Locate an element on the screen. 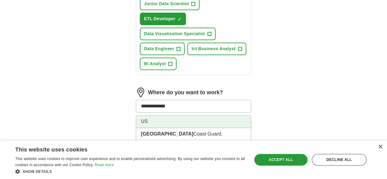 This screenshot has height=179, width=387. img: location.png is located at coordinates (141, 92).